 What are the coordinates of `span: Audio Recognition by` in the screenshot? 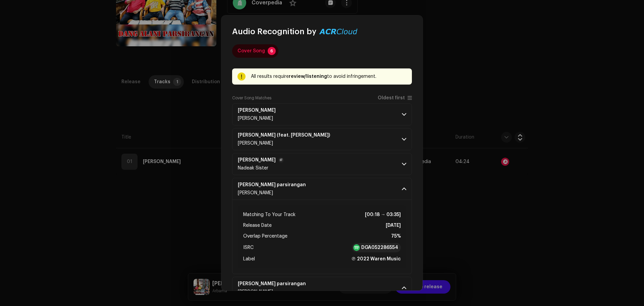 It's located at (274, 31).